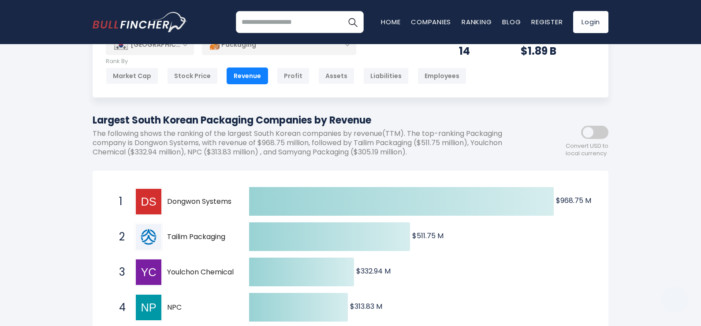 This screenshot has width=701, height=326. What do you see at coordinates (591, 22) in the screenshot?
I see `a: Login` at bounding box center [591, 22].